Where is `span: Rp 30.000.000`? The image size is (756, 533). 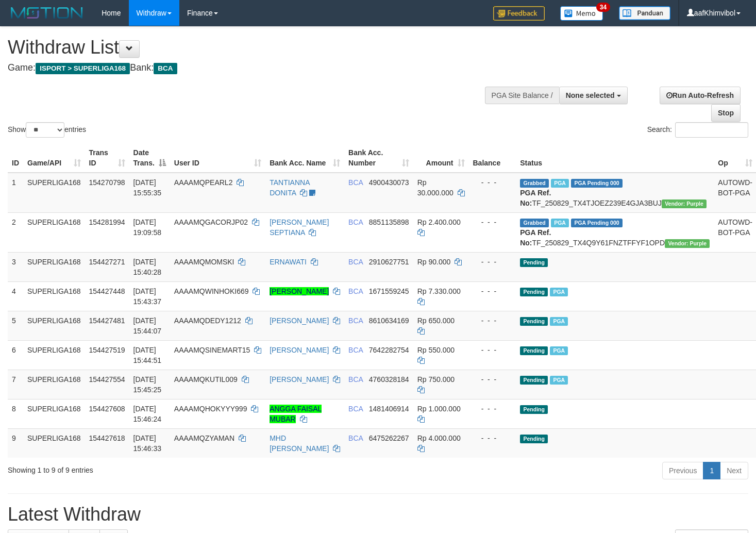
span: Rp 30.000.000 is located at coordinates (436, 188).